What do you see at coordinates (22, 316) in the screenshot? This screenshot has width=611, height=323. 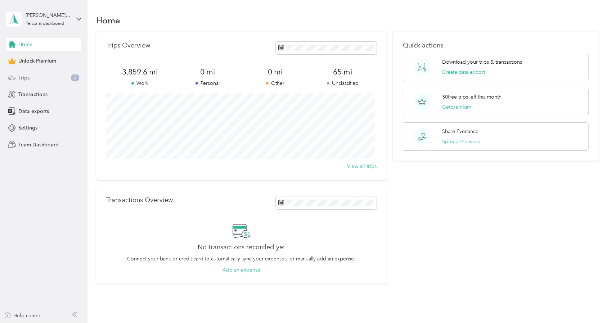 I see `div: Help center` at bounding box center [22, 316].